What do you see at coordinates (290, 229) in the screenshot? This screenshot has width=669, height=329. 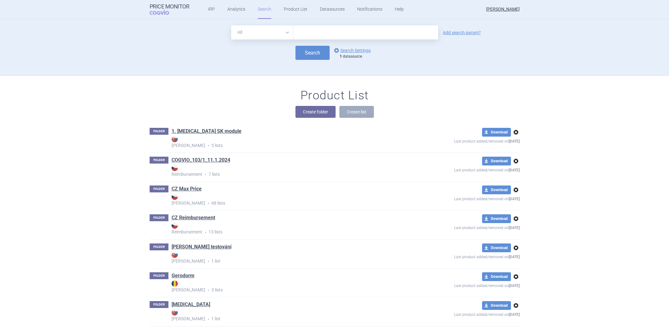 I see `p: 13 lists` at bounding box center [290, 229].